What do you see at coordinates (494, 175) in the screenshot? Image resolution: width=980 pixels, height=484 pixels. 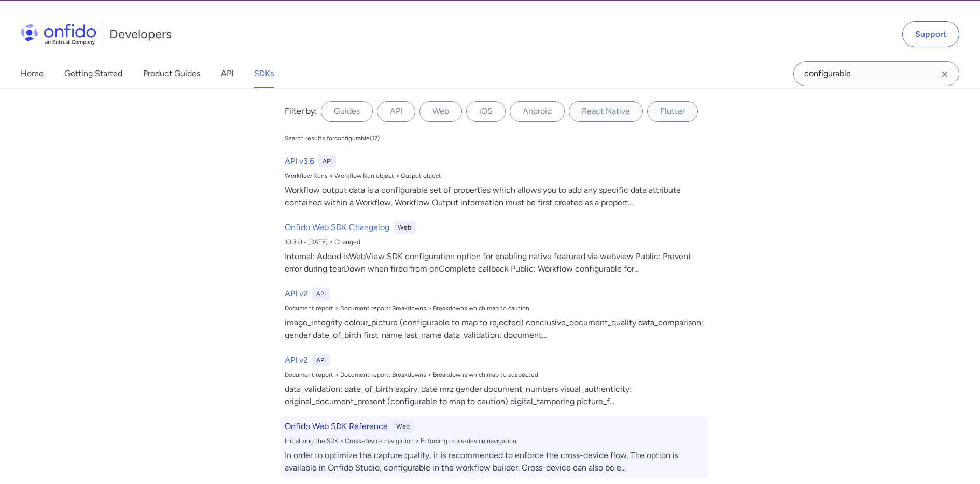 I see `div: Workflow Runs > Workflow Run object > Output object` at bounding box center [494, 175].